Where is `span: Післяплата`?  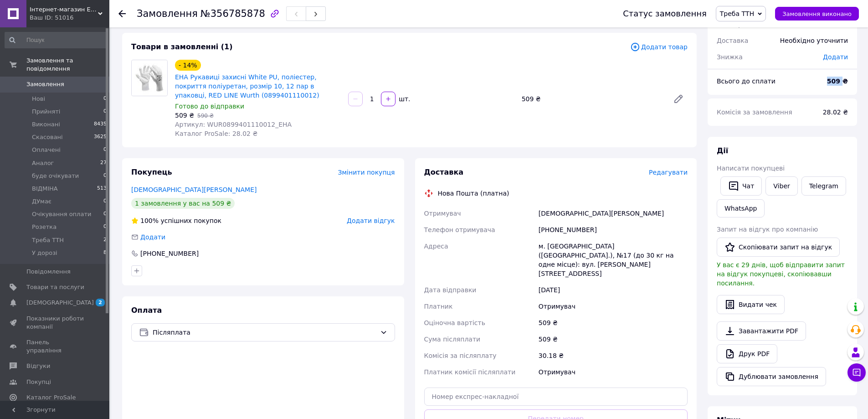
span: Післяплата is located at coordinates (264, 333).